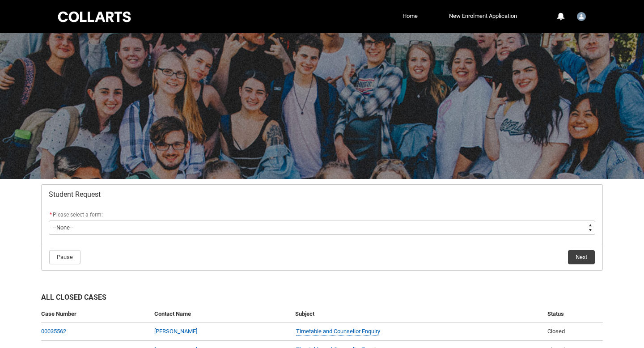  Describe the element at coordinates (417, 314) in the screenshot. I see `th: Subject` at that location.